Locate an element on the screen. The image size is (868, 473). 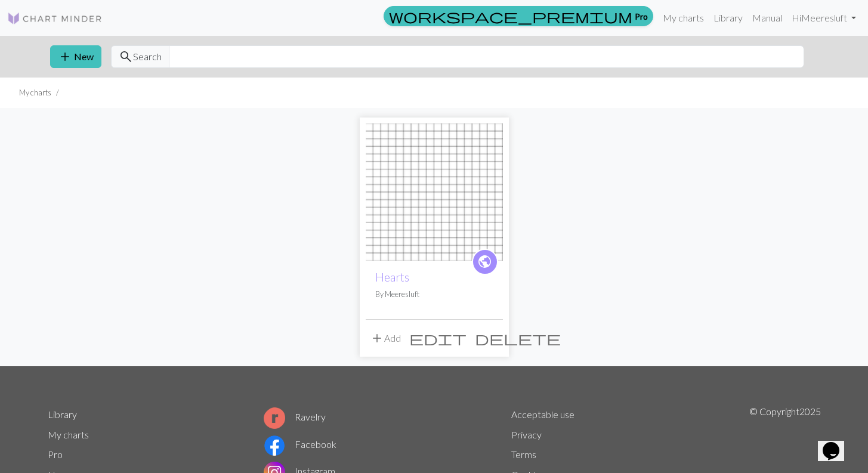
img: Hearts is located at coordinates (435, 192).